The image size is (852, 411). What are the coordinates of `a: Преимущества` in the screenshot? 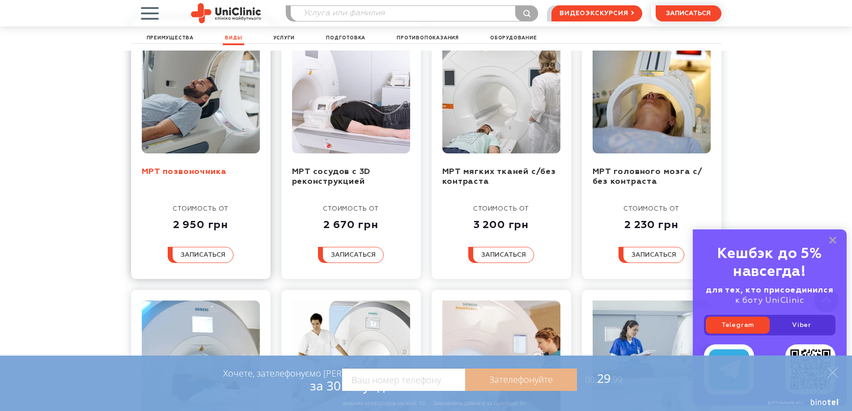 It's located at (170, 38).